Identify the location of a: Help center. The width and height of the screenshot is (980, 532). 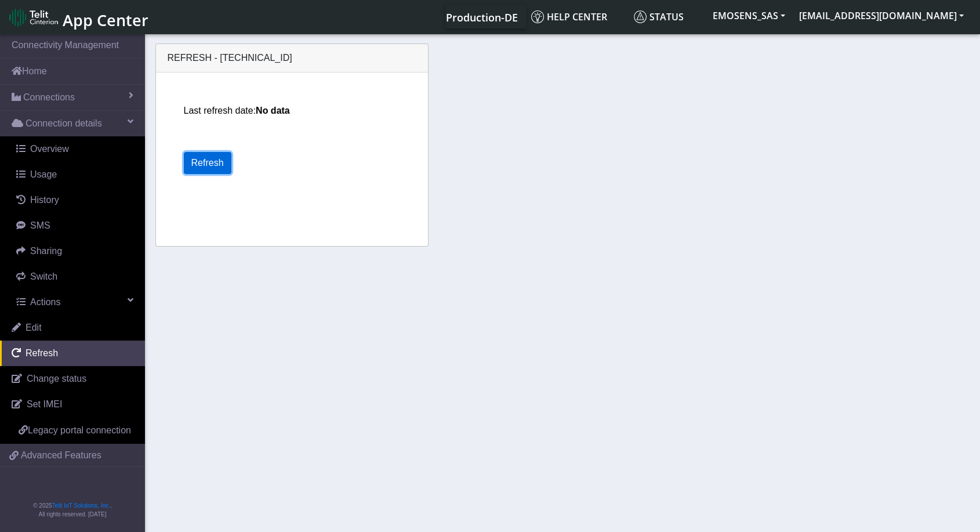
(578, 17).